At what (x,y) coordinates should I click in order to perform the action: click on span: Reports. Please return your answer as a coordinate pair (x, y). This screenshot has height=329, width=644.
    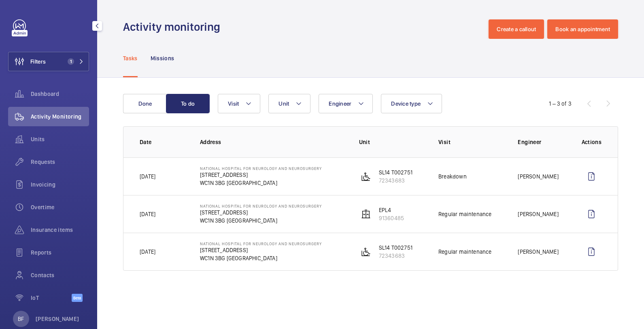
    Looking at the image, I should click on (60, 252).